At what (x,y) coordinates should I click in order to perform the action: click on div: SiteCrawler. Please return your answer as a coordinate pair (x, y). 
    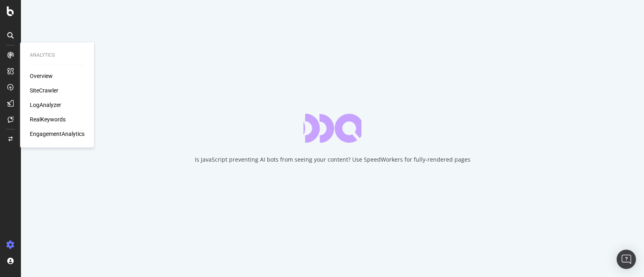
    Looking at the image, I should click on (44, 90).